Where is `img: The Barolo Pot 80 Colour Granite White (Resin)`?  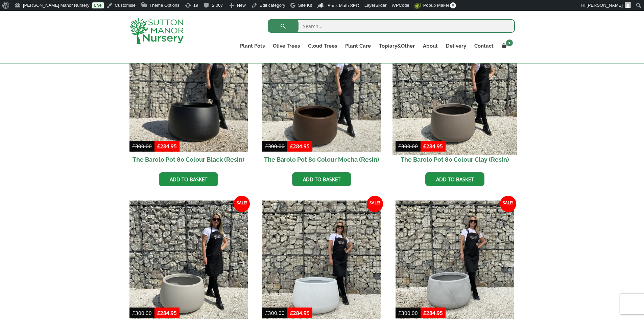
img: The Barolo Pot 80 Colour Granite White (Resin) is located at coordinates (322, 260).